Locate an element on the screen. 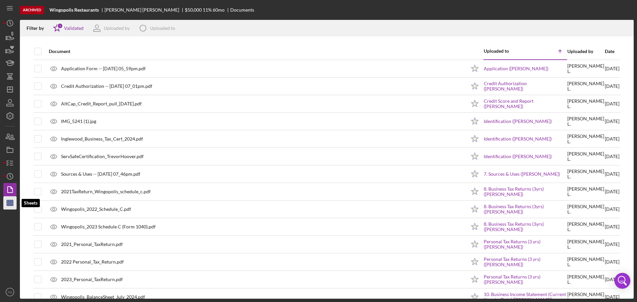 Image resolution: width=637 pixels, height=302 pixels. div: Document is located at coordinates (257, 51).